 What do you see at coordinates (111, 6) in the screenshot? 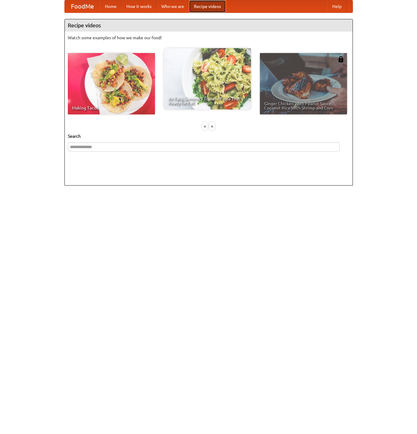
I see `a: Home` at bounding box center [111, 6].